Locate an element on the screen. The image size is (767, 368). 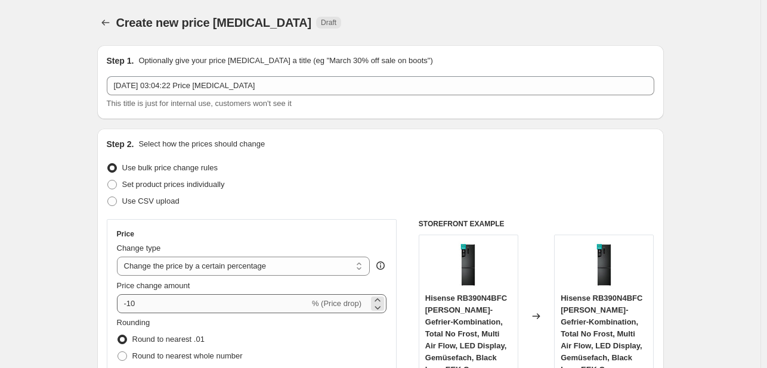
span: Use CSV upload is located at coordinates (151, 201).